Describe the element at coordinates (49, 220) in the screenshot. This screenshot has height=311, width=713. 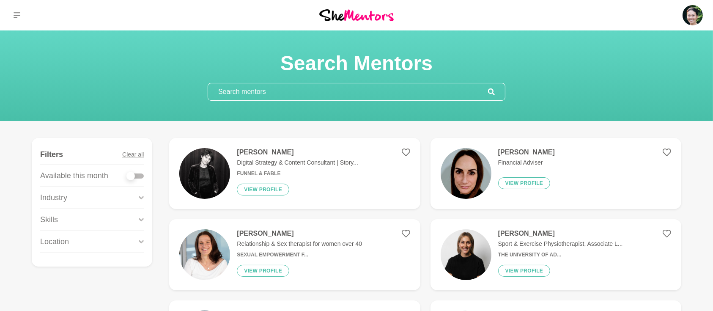
I see `p: Skills` at that location.